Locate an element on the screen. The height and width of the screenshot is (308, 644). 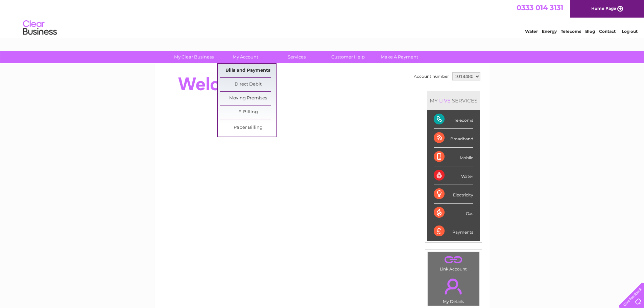
div: Broadband is located at coordinates (453, 138).